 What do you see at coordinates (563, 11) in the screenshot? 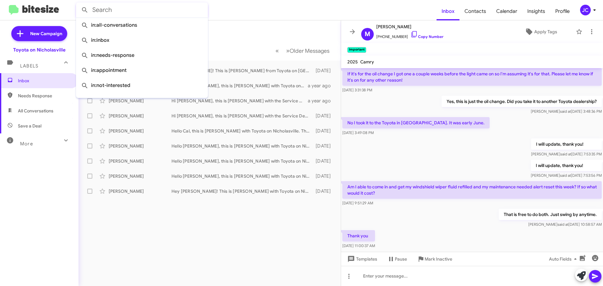
I see `span: Profile` at bounding box center [563, 11].